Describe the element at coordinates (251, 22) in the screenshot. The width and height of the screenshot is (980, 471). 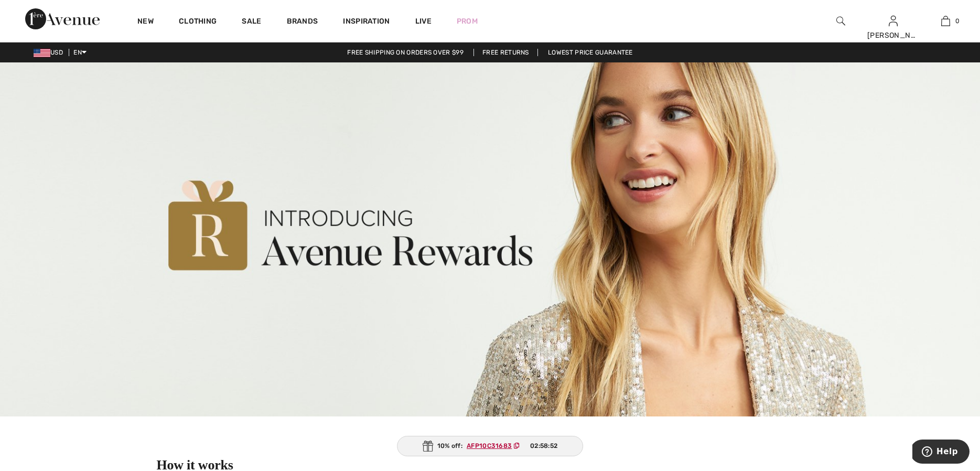
I see `a: Sale` at that location.